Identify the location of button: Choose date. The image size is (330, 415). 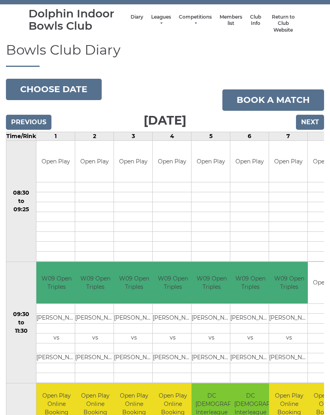
(54, 90).